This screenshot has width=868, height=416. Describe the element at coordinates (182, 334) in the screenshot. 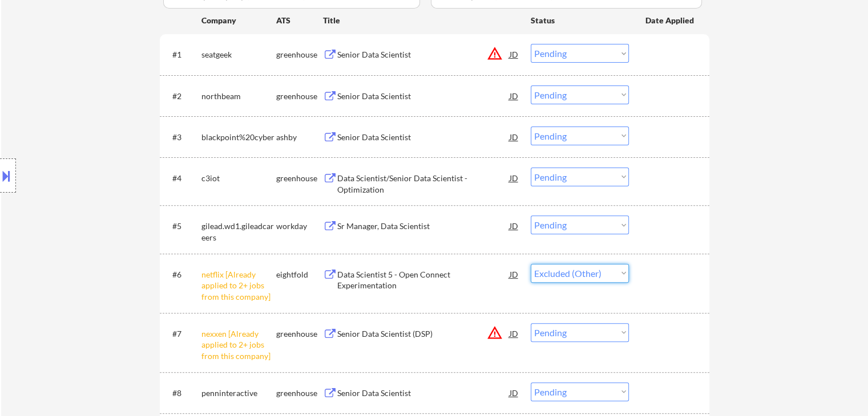

I see `div: #7` at that location.